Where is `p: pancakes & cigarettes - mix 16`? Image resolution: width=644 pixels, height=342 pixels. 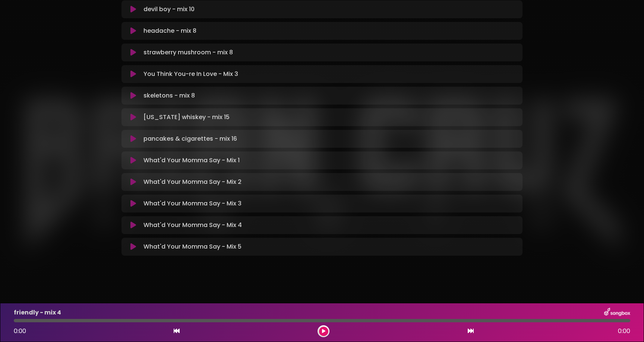 p: pancakes & cigarettes - mix 16 is located at coordinates (190, 139).